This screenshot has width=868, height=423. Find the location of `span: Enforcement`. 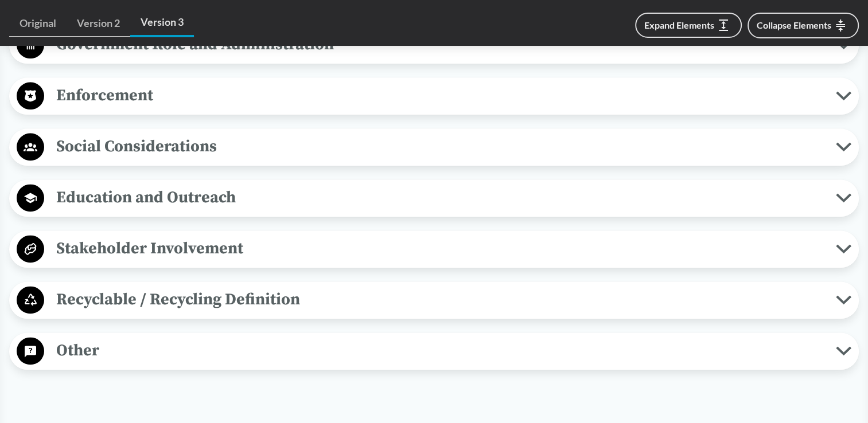

span: Enforcement is located at coordinates (440, 95).